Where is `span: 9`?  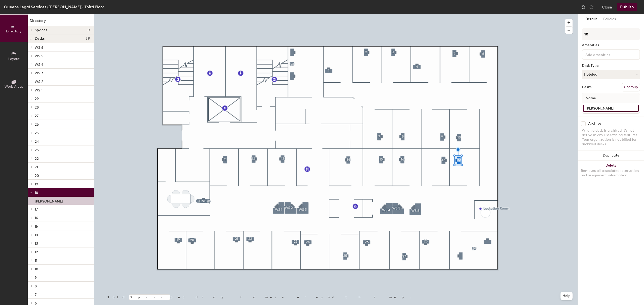 span: 9 is located at coordinates (36, 278).